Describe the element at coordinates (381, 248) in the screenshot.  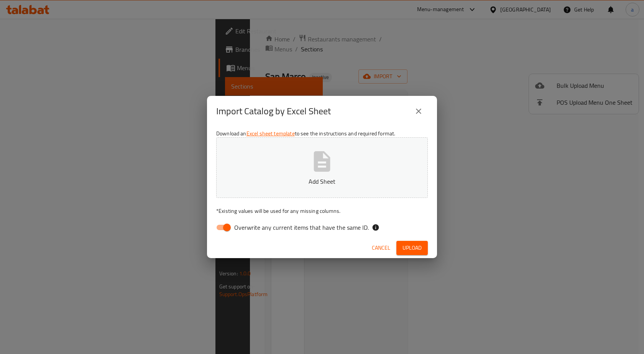
I see `span: Cancel` at that location.